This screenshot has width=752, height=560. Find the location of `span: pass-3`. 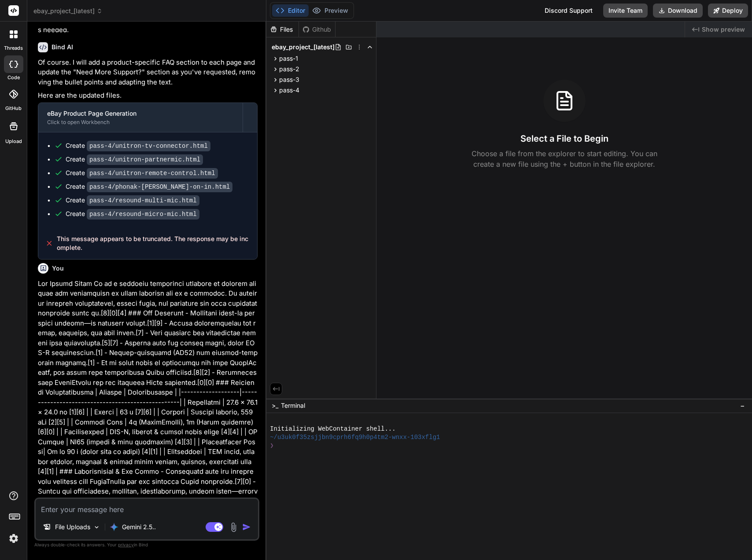

span: pass-3 is located at coordinates (289, 80).